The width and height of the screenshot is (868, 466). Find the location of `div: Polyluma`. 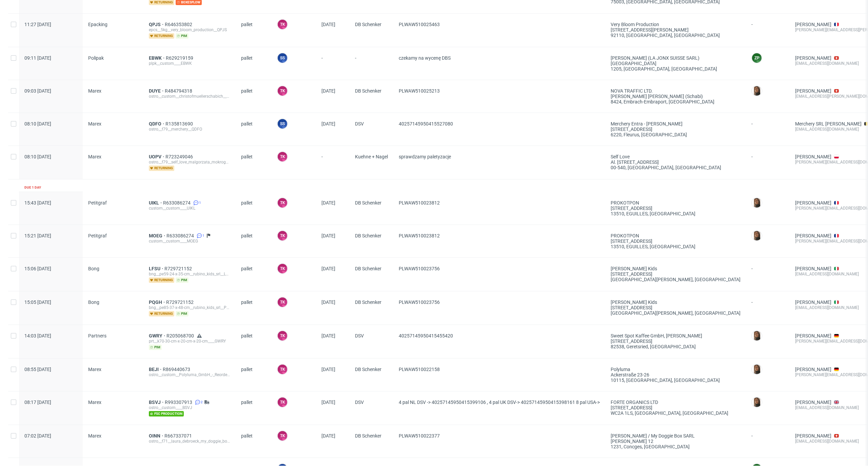

div: Polyluma is located at coordinates (675, 370).